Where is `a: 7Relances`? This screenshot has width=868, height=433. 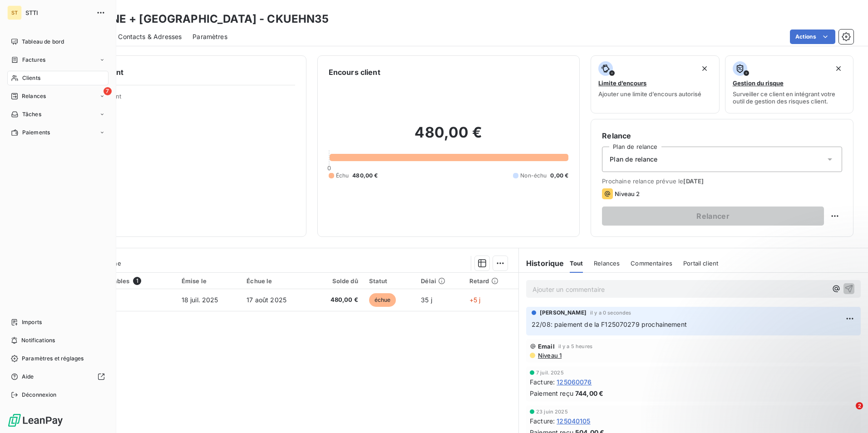
a: 7Relances is located at coordinates (58, 96).